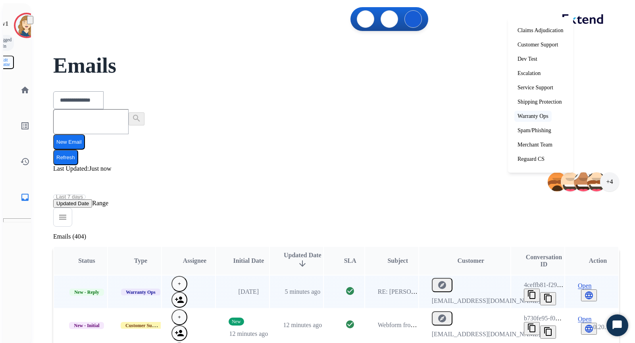 The height and width of the screenshot is (343, 635). What do you see at coordinates (236, 322) in the screenshot?
I see `p: New` at bounding box center [236, 322].